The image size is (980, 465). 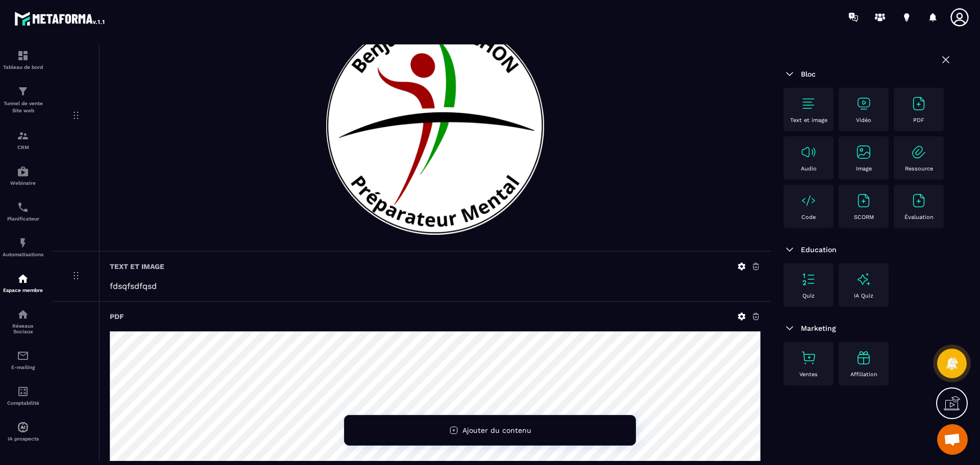 What do you see at coordinates (23, 290) in the screenshot?
I see `p: Espace membre` at bounding box center [23, 290].